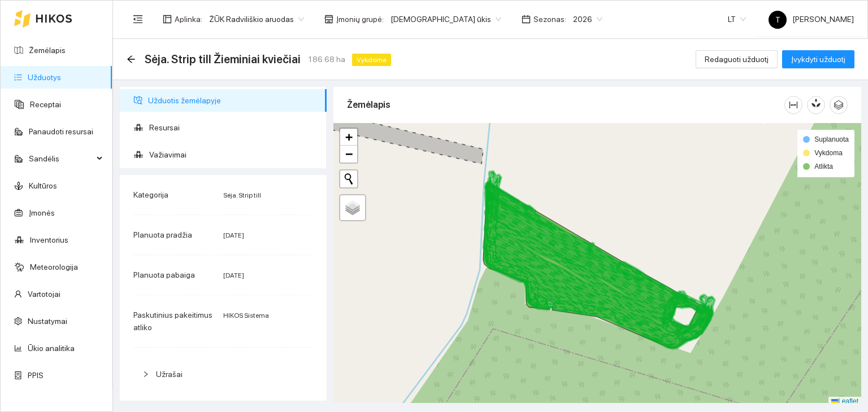  I want to click on a: PPIS, so click(36, 376).